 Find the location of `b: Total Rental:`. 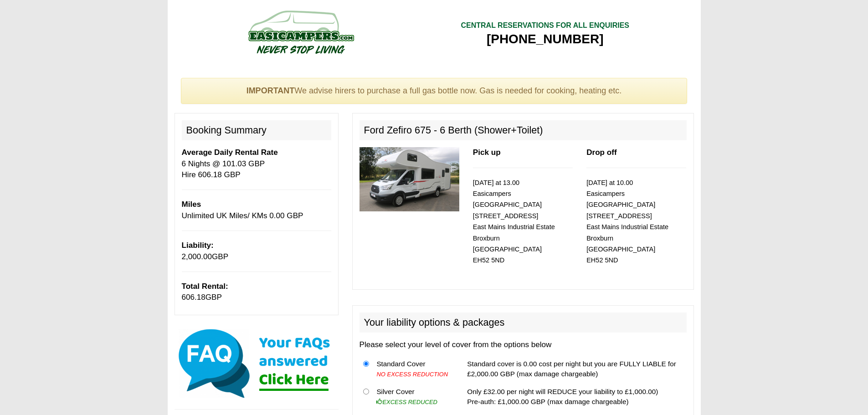

b: Total Rental: is located at coordinates (205, 286).